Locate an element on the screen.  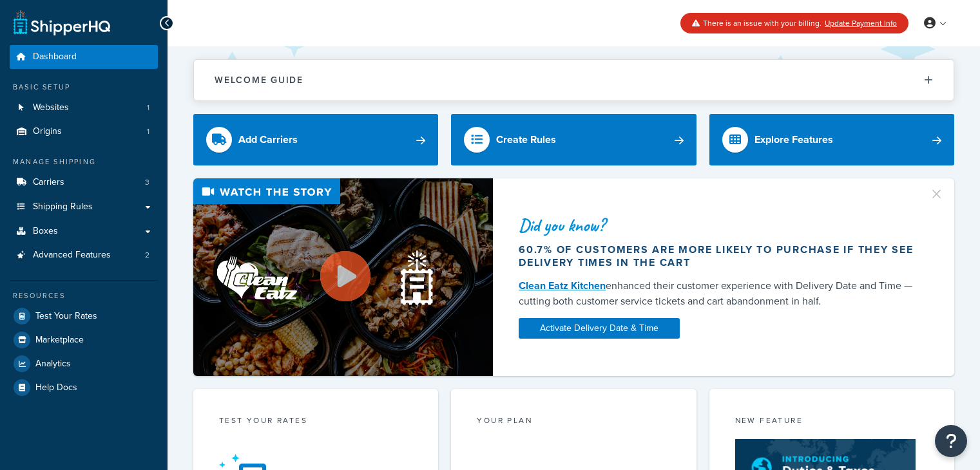
a: Create Rules is located at coordinates (574, 140).